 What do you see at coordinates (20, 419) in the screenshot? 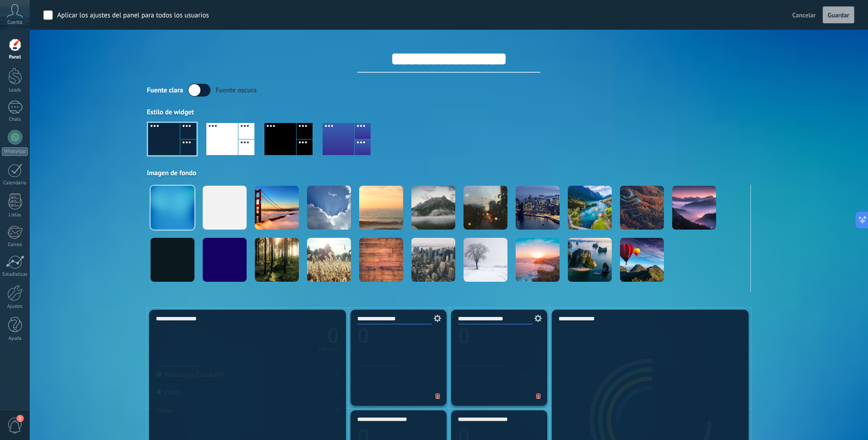
I see `span: 1` at bounding box center [20, 419].